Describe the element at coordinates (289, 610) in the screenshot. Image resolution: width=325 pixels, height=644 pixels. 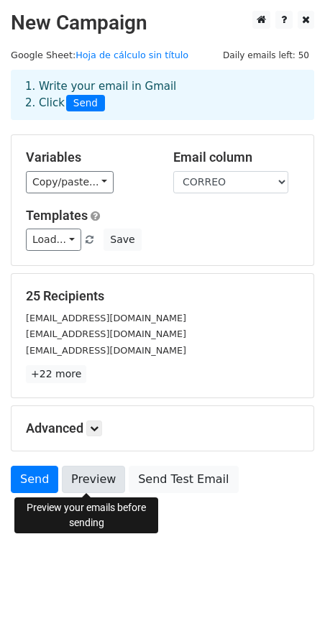
I see `div: Widget de chat` at that location.